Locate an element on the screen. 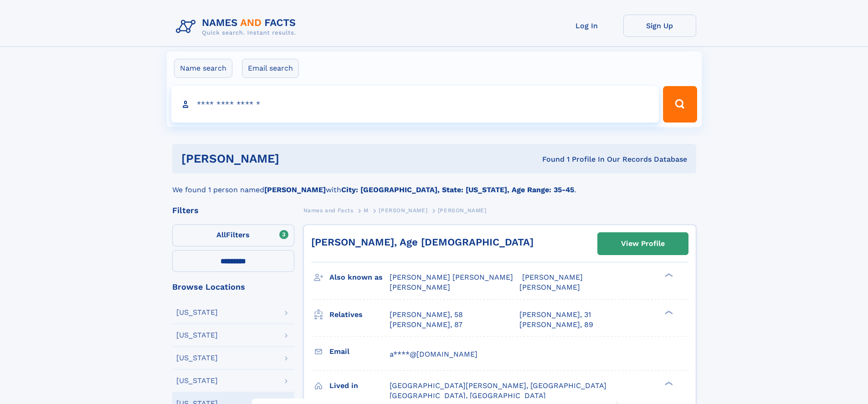 Image resolution: width=868 pixels, height=404 pixels. div: Browse Locations is located at coordinates (233, 287).